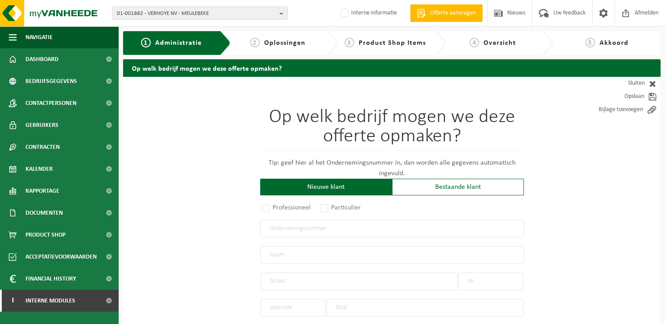 This screenshot has width=665, height=324. I want to click on input: postcode, so click(293, 308).